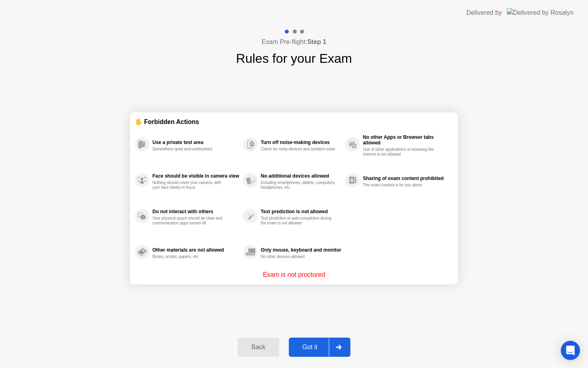  I want to click on div: Open Intercom Messenger, so click(570, 350).